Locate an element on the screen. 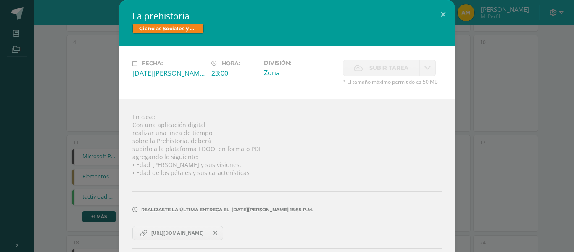 The image size is (574, 252). span: Subir tarea is located at coordinates (389, 68).